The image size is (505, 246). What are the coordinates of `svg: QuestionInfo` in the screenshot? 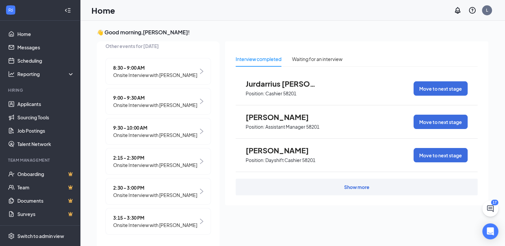 It's located at (472, 10).